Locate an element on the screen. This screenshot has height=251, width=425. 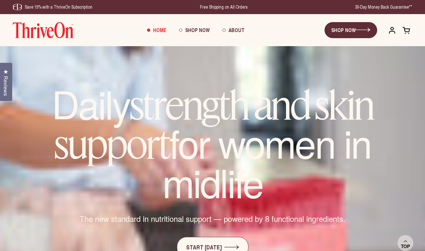
a: Shop Now is located at coordinates (194, 30).